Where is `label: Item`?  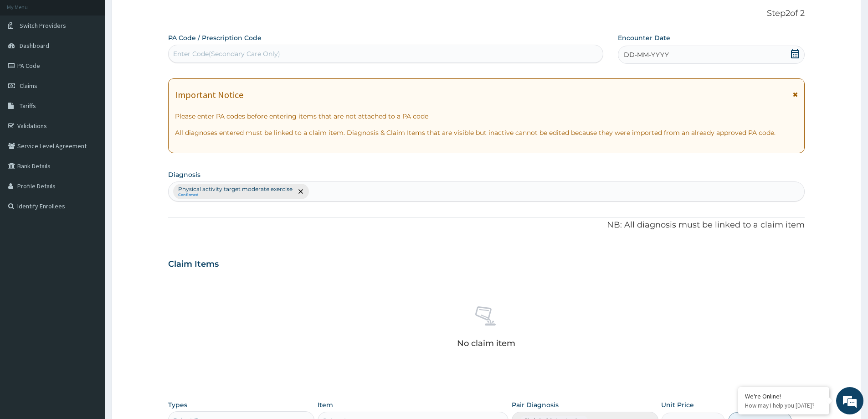
label: Item is located at coordinates (325, 405).